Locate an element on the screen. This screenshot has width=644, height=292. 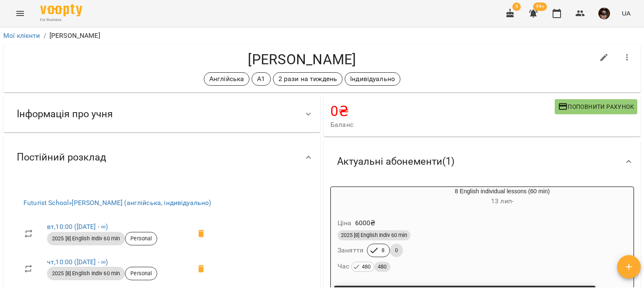
span: Баланс is located at coordinates (443, 125).